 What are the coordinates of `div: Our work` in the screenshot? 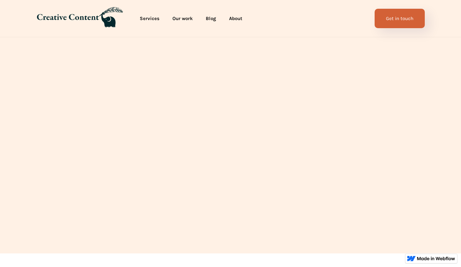 It's located at (183, 18).